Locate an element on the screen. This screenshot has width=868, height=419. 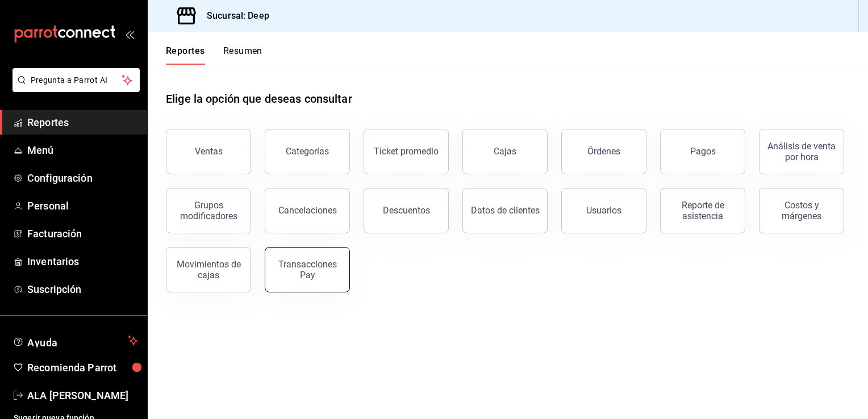
span: Configuración is located at coordinates (82, 177).